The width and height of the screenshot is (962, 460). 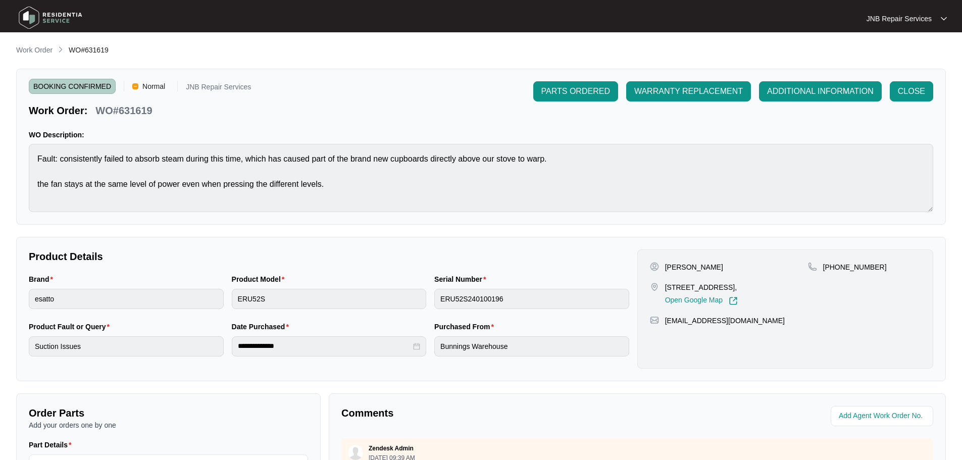 I want to click on input: Date Purchased, so click(x=325, y=346).